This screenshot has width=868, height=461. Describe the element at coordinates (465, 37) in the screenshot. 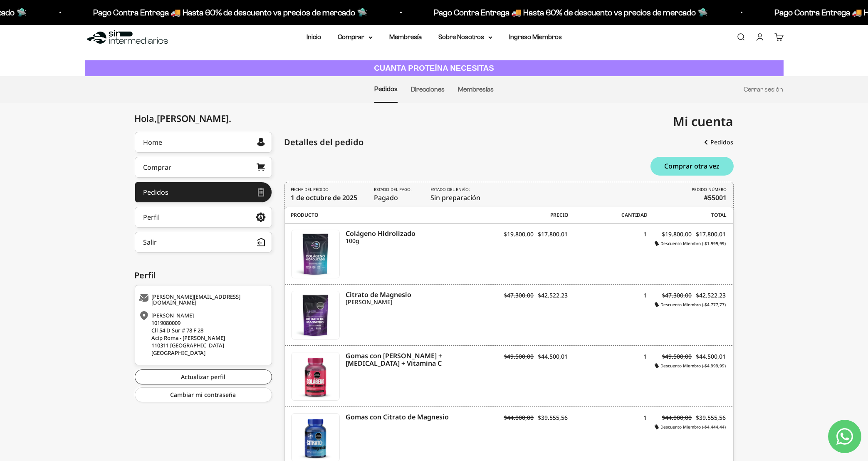

I see `summary: Sobre Nosotros` at that location.